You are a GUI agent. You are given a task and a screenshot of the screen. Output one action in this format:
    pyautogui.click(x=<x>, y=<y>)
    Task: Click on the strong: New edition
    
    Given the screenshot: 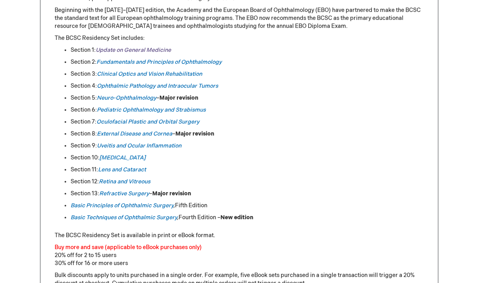 What is the action you would take?
    pyautogui.click(x=237, y=217)
    